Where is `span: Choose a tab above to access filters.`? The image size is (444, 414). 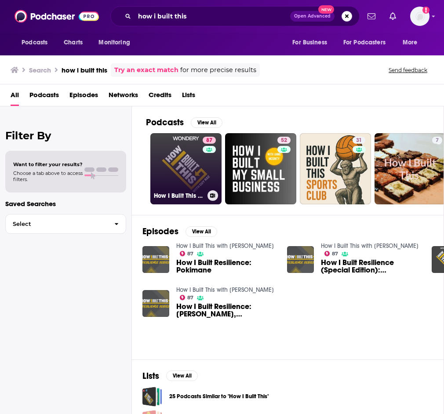
span: Choose a tab above to access filters. is located at coordinates (48, 176).